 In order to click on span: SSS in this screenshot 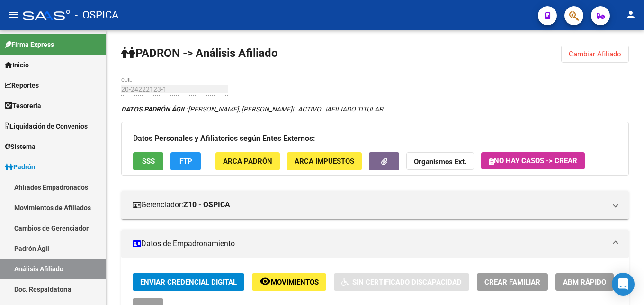, I will do `click(148, 162)`.